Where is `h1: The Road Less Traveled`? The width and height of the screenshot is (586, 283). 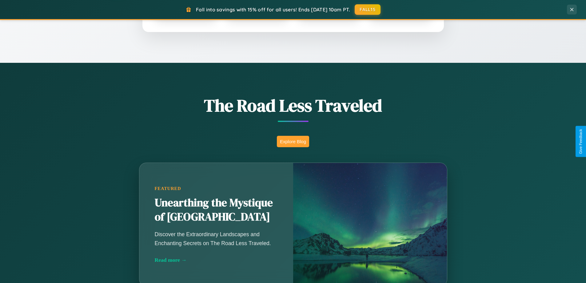 h1: The Road Less Traveled is located at coordinates (293, 105).